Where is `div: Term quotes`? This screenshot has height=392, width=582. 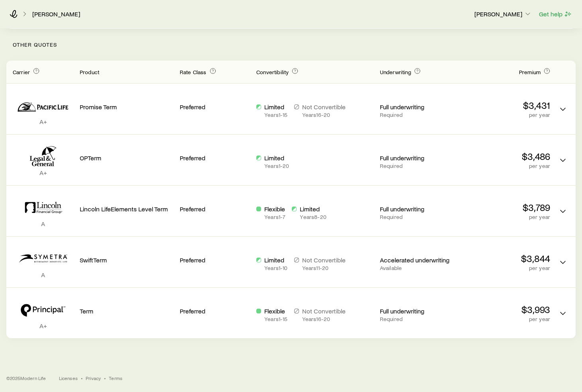
div: Term quotes is located at coordinates (291, 199).